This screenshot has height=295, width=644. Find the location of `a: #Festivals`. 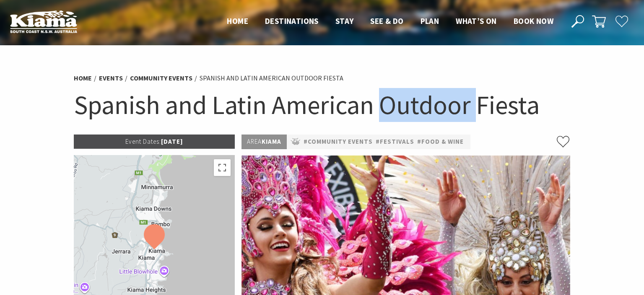

a: #Festivals is located at coordinates (395, 142).